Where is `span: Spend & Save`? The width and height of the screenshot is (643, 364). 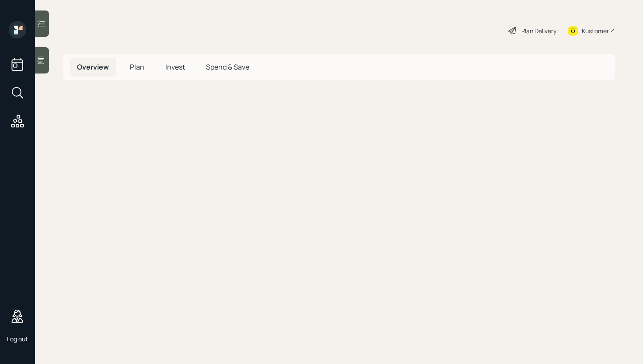 span: Spend & Save is located at coordinates (228, 67).